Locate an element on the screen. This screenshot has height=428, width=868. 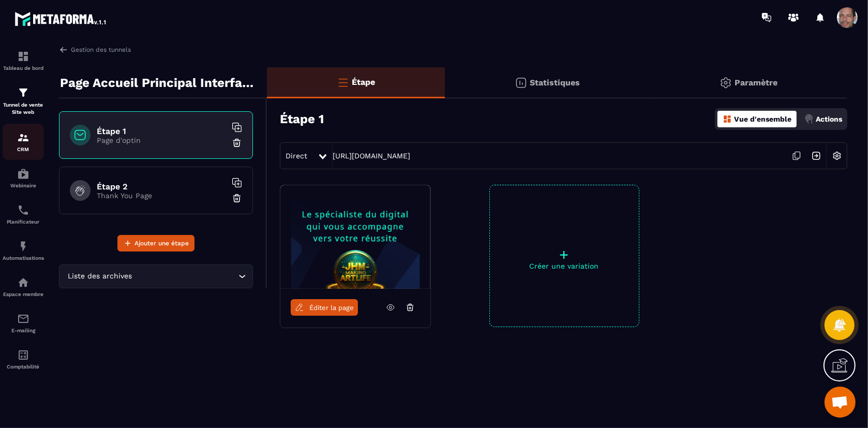
img: arrow is located at coordinates (64, 50).